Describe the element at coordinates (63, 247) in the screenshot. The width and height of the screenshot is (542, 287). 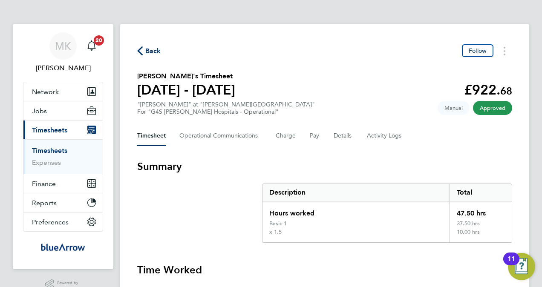
I see `a: Go to home page` at that location.